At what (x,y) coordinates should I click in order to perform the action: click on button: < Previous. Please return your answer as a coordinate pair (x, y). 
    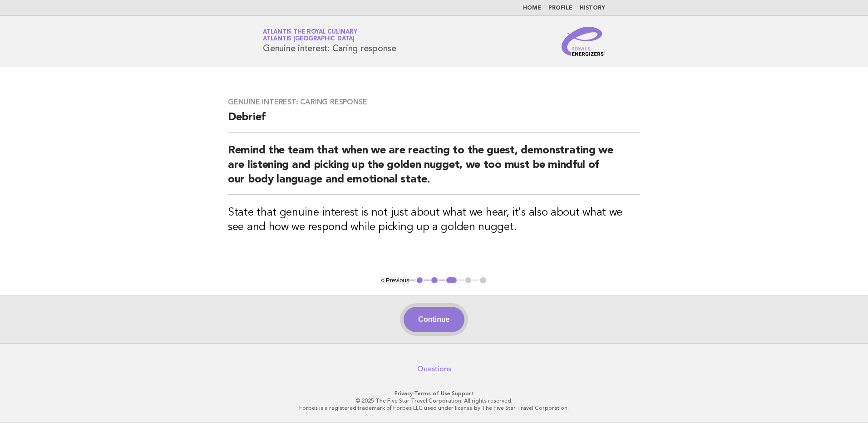
    Looking at the image, I should click on (395, 280).